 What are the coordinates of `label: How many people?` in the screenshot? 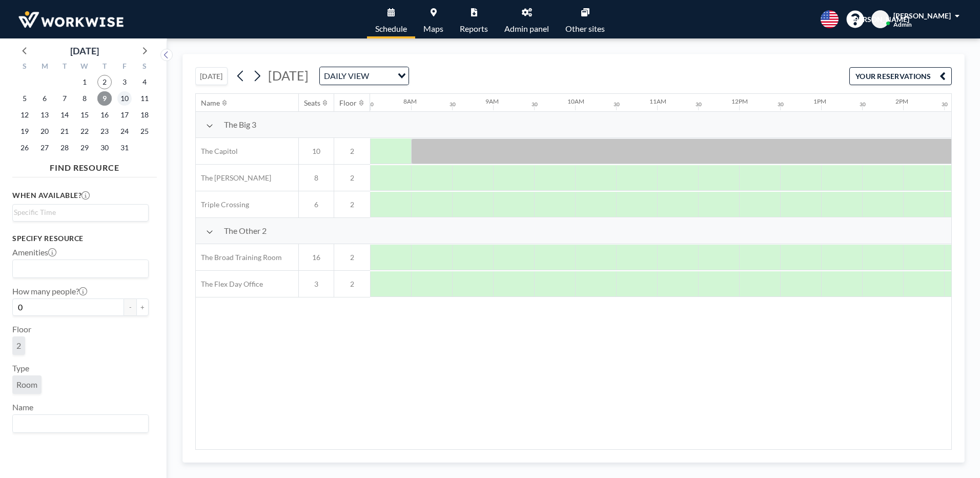 It's located at (50, 292).